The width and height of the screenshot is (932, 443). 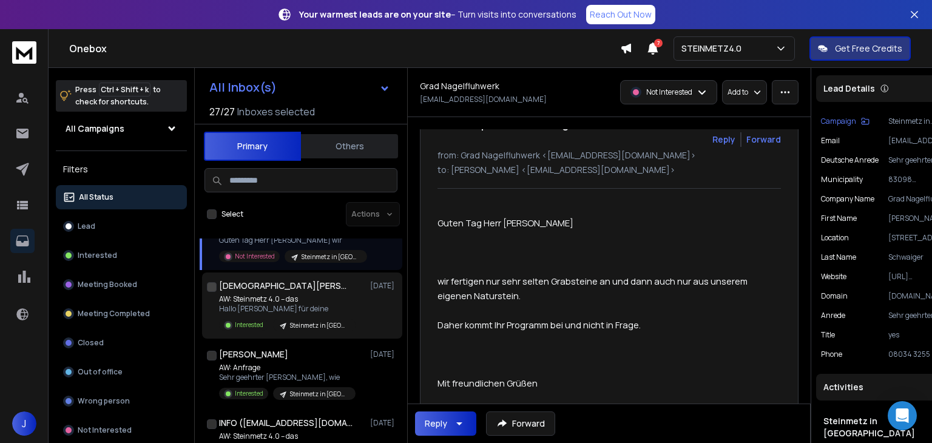 I want to click on p: Meeting Completed, so click(x=113, y=314).